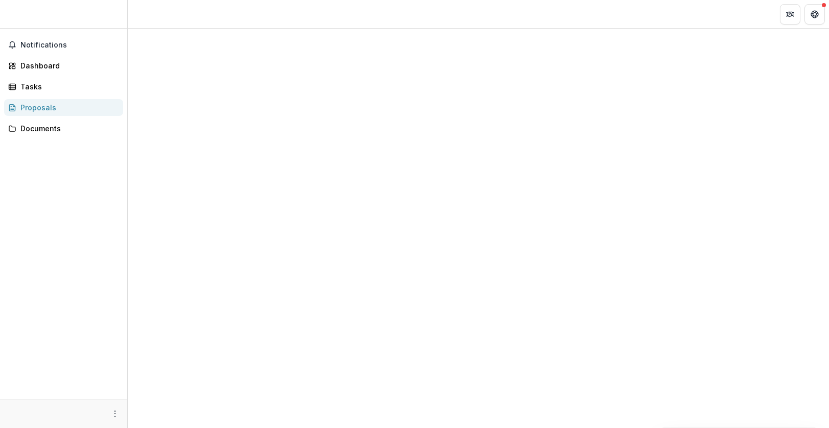 This screenshot has height=428, width=829. What do you see at coordinates (67, 128) in the screenshot?
I see `div: Documents` at bounding box center [67, 128].